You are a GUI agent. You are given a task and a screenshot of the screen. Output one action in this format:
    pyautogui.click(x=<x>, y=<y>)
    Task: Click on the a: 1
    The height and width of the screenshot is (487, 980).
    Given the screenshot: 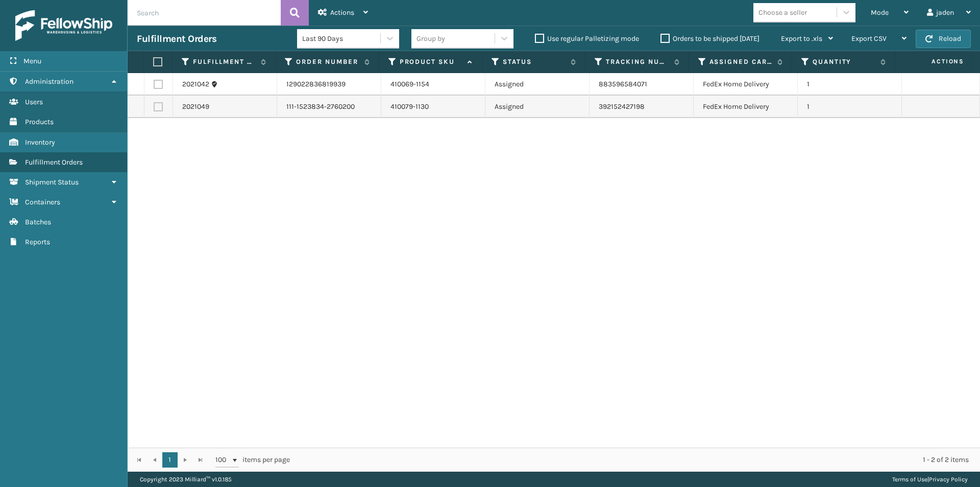 What is the action you would take?
    pyautogui.click(x=170, y=460)
    